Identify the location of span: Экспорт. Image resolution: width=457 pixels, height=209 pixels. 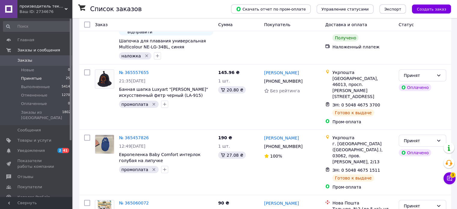
(393, 9).